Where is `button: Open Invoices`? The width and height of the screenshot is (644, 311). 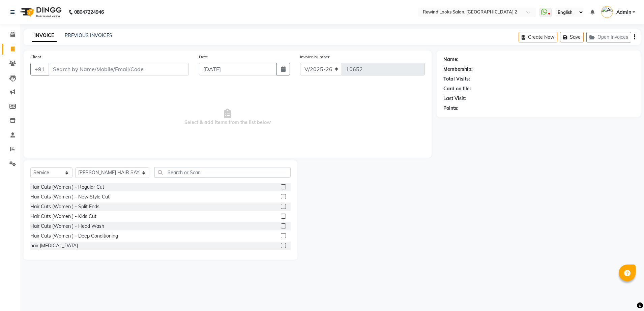
button: Open Invoices is located at coordinates (609, 37).